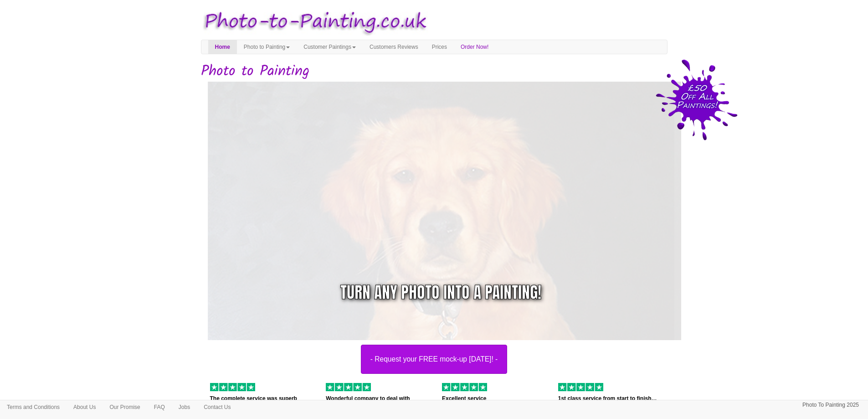 The image size is (868, 419). Describe the element at coordinates (831, 405) in the screenshot. I see `p: Photo To Painting 2025` at that location.